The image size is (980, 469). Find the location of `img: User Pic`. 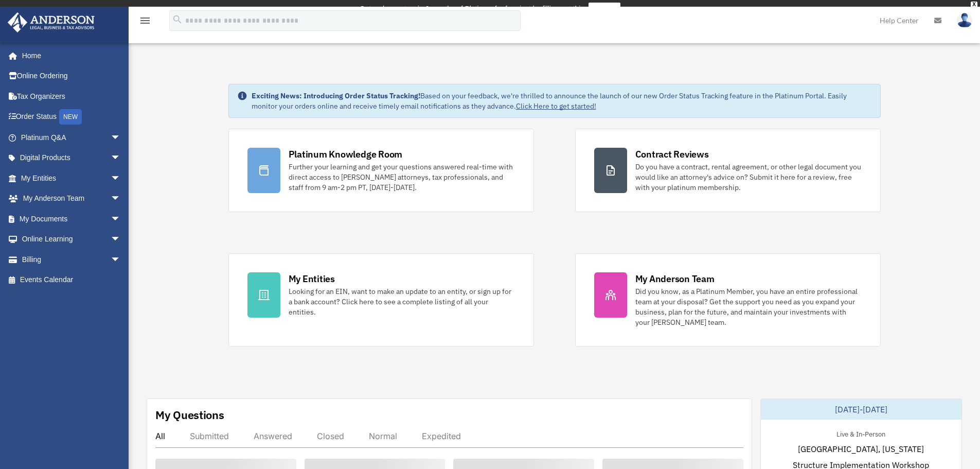

img: User Pic is located at coordinates (965, 20).